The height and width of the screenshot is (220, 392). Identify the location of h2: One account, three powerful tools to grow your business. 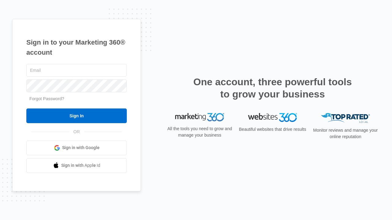
(272, 88).